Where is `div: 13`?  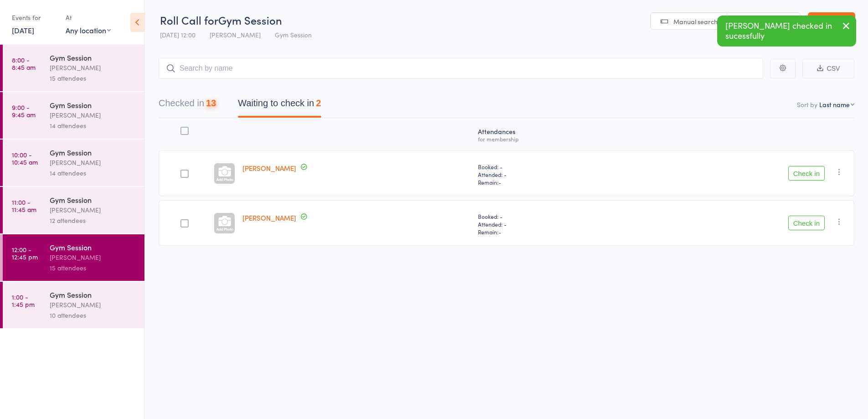 div: 13 is located at coordinates (211, 103).